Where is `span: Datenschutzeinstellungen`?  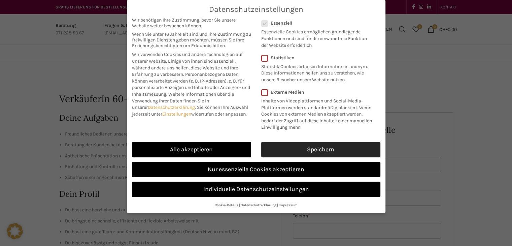 span: Datenschutzeinstellungen is located at coordinates (256, 9).